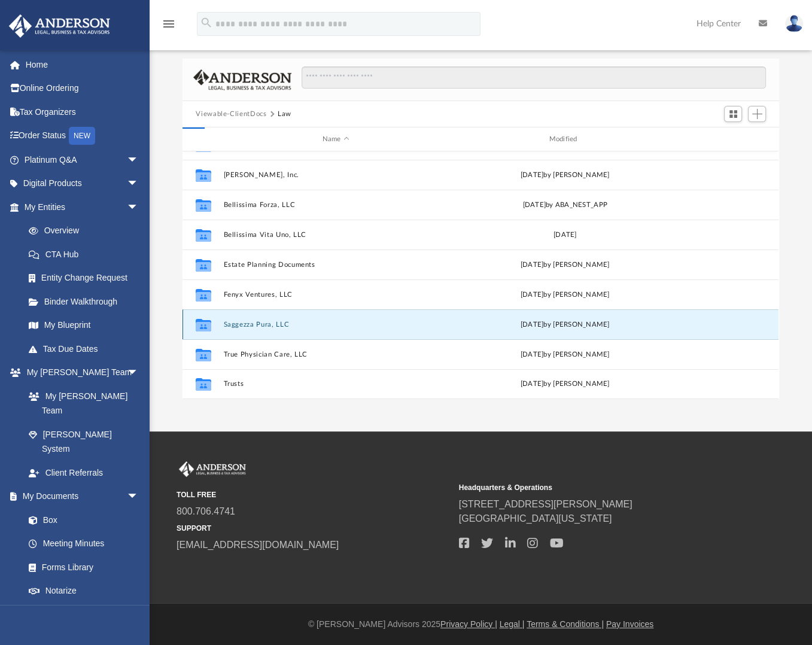 This screenshot has height=645, width=812. What do you see at coordinates (82, 160) in the screenshot?
I see `a: Platinum Q&Aarrow_drop_down` at bounding box center [82, 160].